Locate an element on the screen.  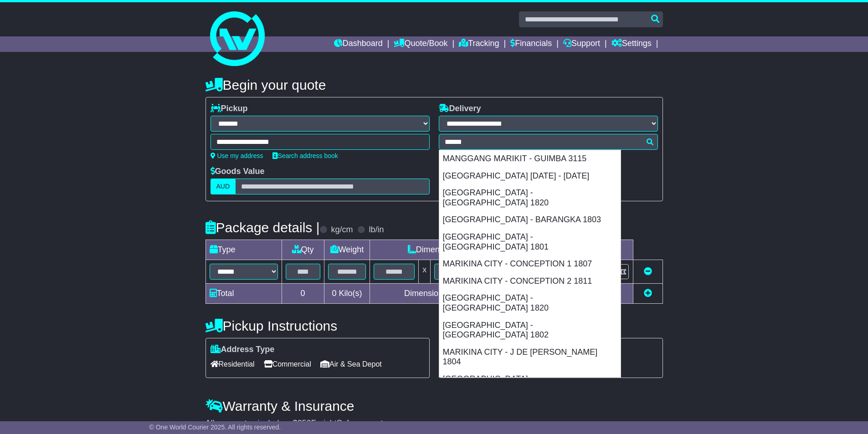
label: lb/in is located at coordinates (376, 230).